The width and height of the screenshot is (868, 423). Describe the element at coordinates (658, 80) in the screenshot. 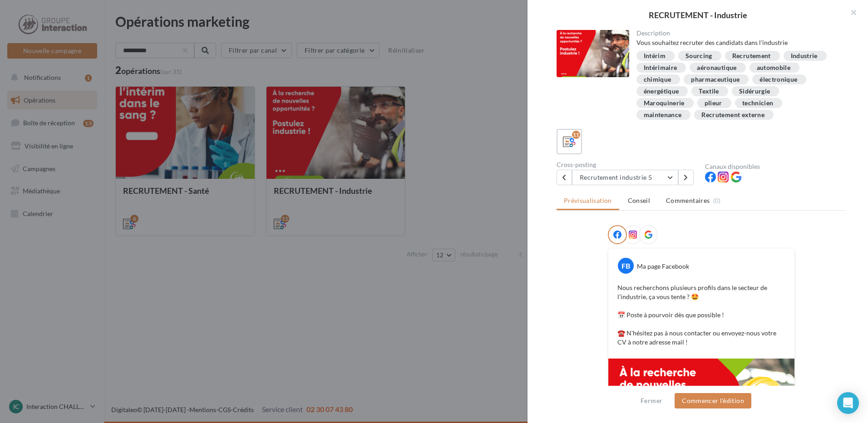

I see `div: chimique` at that location.